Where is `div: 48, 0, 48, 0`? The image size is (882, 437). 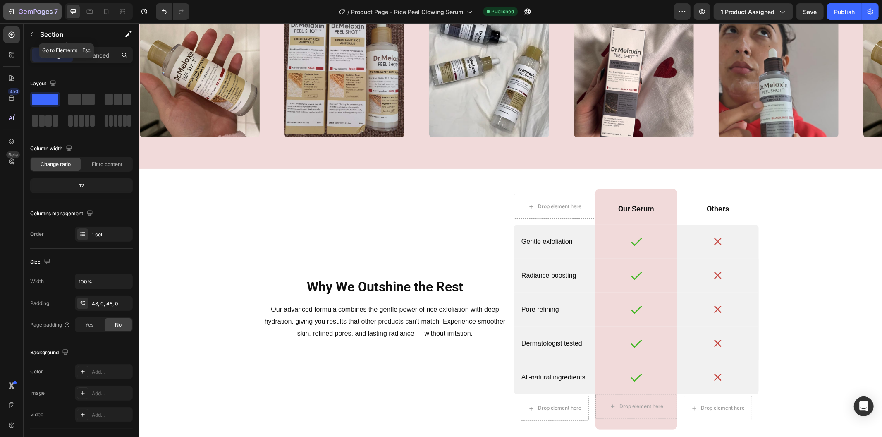 div: 48, 0, 48, 0 is located at coordinates (111, 303).